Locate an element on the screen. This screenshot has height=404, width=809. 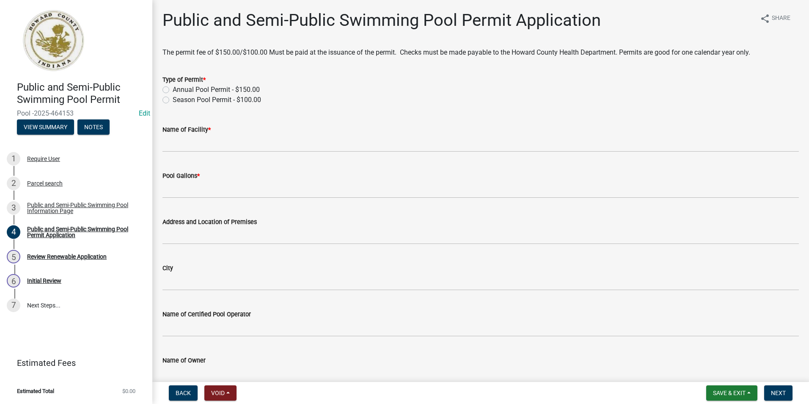
wm-modal-confirm: Edit Application Number is located at coordinates (144, 113).